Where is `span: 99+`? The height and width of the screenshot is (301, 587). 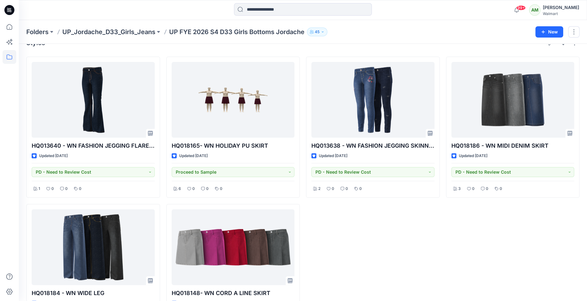
span: 99+ is located at coordinates (521, 8).